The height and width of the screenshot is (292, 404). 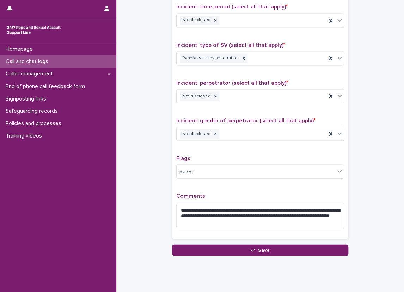 I want to click on div: Select..., so click(x=188, y=171).